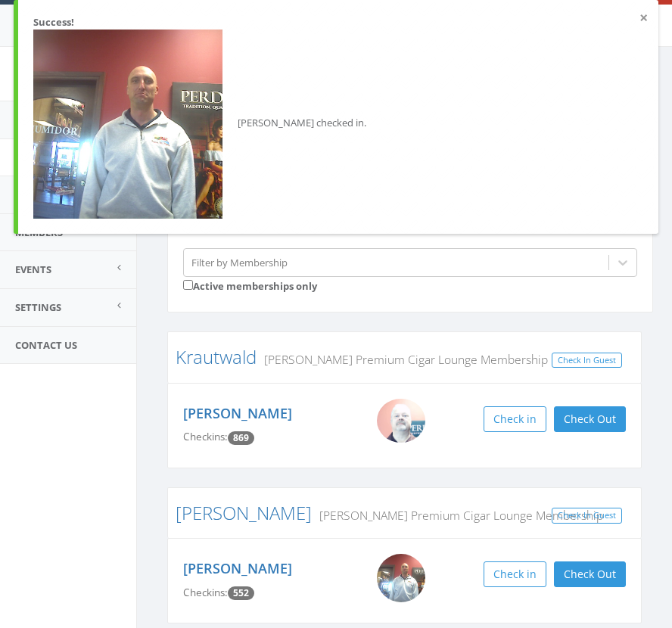 The height and width of the screenshot is (628, 672). Describe the element at coordinates (188, 284) in the screenshot. I see `input: Active memberships only` at that location.